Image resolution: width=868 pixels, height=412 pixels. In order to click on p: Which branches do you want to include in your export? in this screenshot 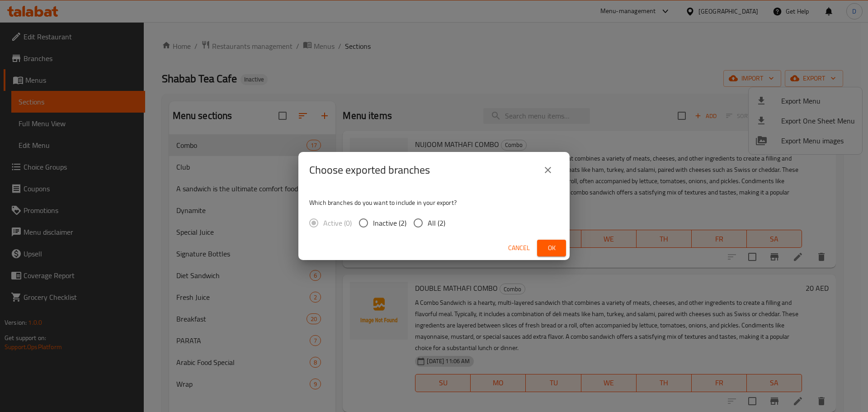, I will do `click(434, 203)`.